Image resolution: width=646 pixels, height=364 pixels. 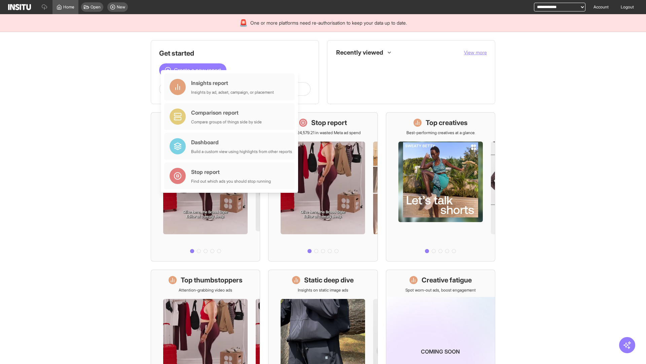 I want to click on h1: Top creatives, so click(x=447, y=123).